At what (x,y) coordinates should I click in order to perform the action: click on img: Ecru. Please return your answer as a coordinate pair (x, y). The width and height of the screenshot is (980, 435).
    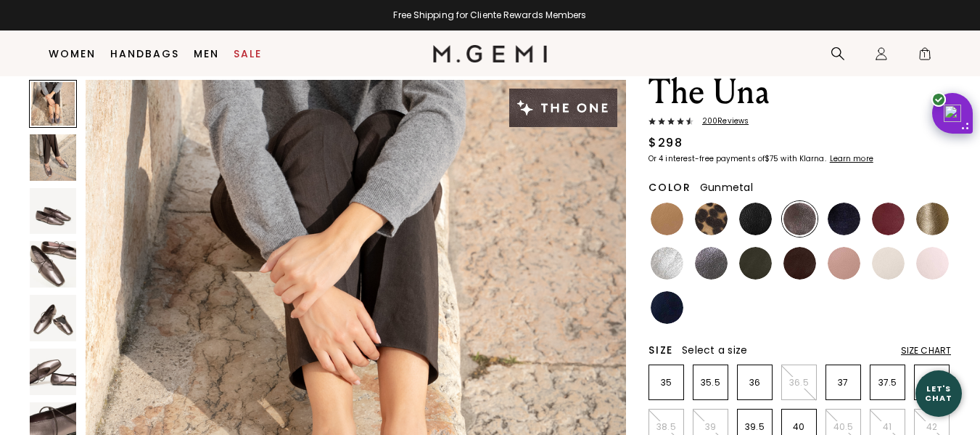
    Looking at the image, I should click on (888, 263).